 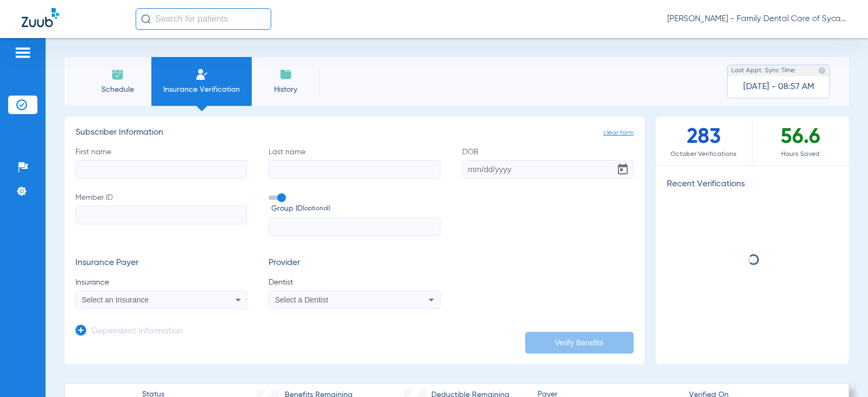 I want to click on button: Open calendar, so click(x=623, y=169).